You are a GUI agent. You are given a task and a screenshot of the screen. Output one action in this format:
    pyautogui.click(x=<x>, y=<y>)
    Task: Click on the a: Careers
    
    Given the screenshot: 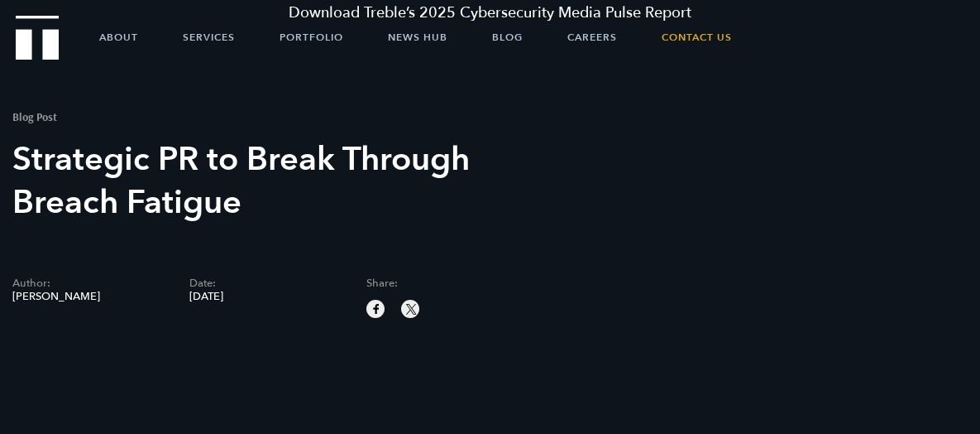 What is the action you would take?
    pyautogui.click(x=592, y=37)
    